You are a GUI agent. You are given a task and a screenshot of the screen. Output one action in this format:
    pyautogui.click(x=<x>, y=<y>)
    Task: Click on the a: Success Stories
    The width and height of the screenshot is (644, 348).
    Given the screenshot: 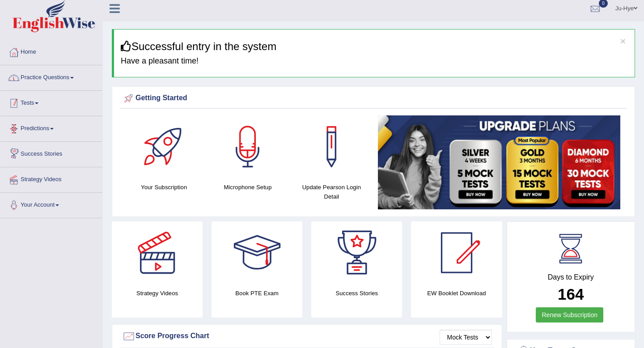 What is the action you would take?
    pyautogui.click(x=51, y=153)
    